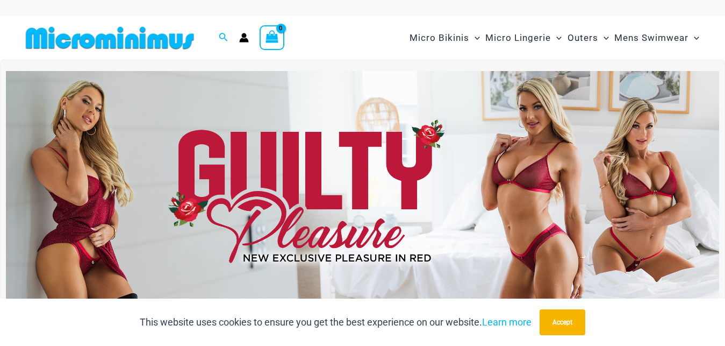  I want to click on a: Account icon link, so click(244, 38).